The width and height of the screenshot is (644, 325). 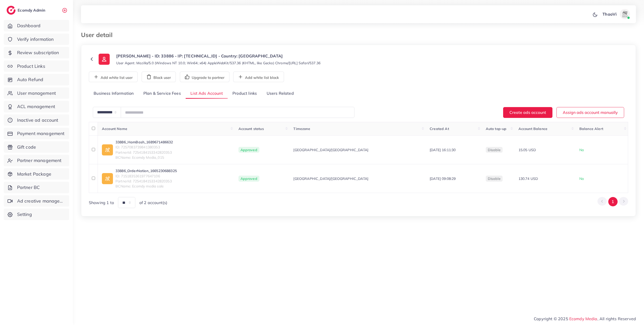 I want to click on span: Verify information, so click(x=36, y=39).